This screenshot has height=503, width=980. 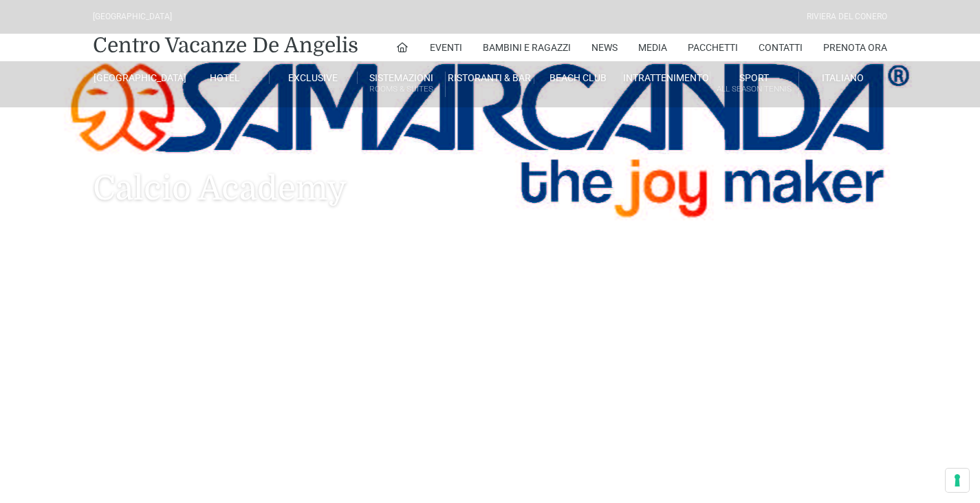 What do you see at coordinates (843, 78) in the screenshot?
I see `a: Italiano` at bounding box center [843, 78].